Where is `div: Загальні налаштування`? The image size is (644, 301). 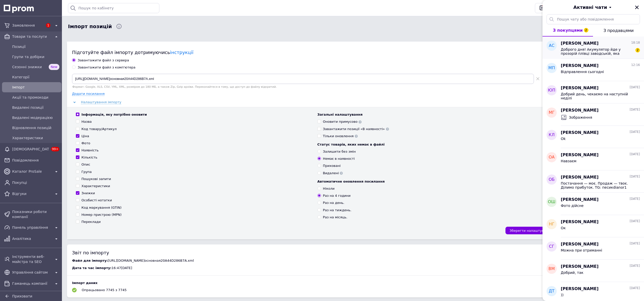 div: Загальні налаштування is located at coordinates (436, 115).